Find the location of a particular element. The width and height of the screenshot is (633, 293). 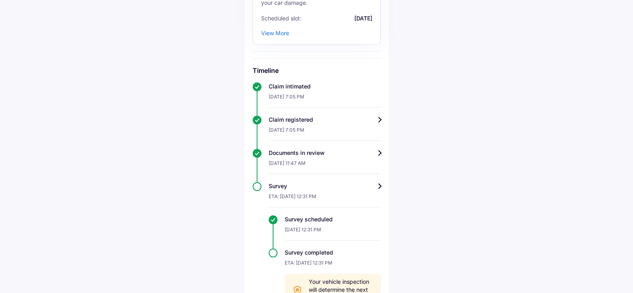

div: Claim intimated is located at coordinates (325, 86).